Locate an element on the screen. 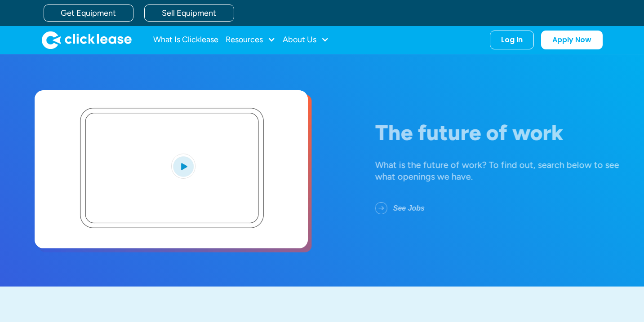  a: home is located at coordinates (87, 40).